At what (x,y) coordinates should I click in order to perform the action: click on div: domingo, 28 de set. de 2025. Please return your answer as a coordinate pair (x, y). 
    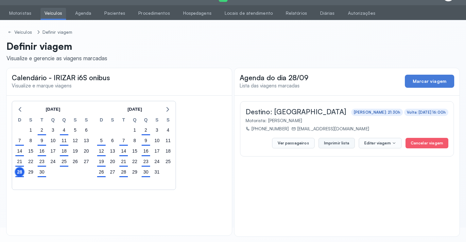
    Looking at the image, I should click on (20, 172).